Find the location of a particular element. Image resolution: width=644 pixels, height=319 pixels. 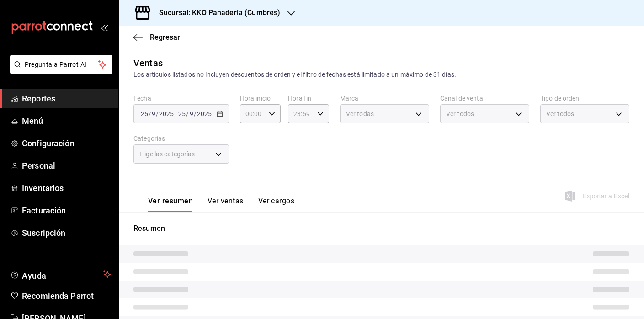

span: Ayuda is located at coordinates (60, 274).